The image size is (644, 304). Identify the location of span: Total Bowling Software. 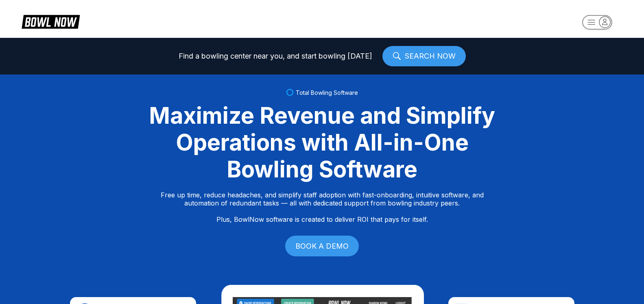
(326, 93).